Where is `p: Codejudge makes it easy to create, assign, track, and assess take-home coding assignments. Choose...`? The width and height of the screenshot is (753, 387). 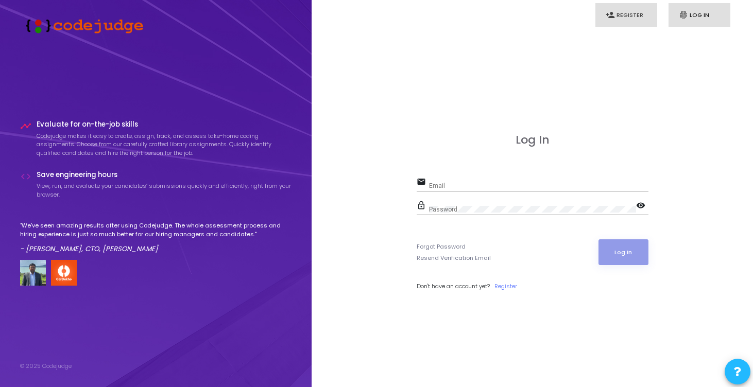 p: Codejudge makes it easy to create, assign, track, and assess take-home coding assignments. Choose... is located at coordinates (164, 145).